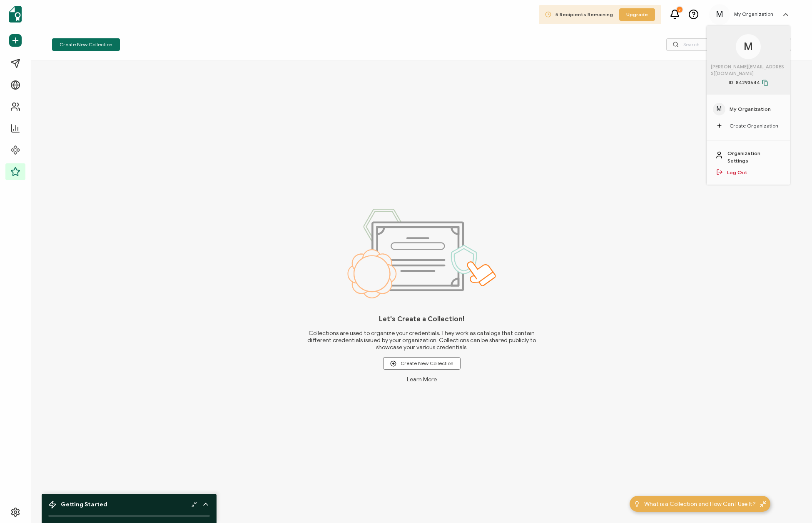 The height and width of the screenshot is (523, 812). Describe the element at coordinates (421, 340) in the screenshot. I see `span: Collections are used to organize your credentials. They work as catalogs that contain different c...` at that location.